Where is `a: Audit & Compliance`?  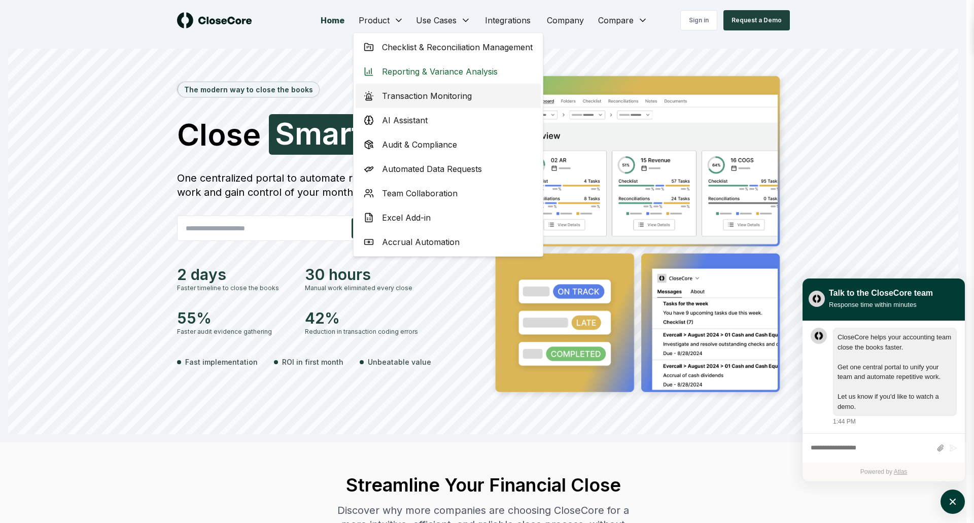 a: Audit & Compliance is located at coordinates (448, 145).